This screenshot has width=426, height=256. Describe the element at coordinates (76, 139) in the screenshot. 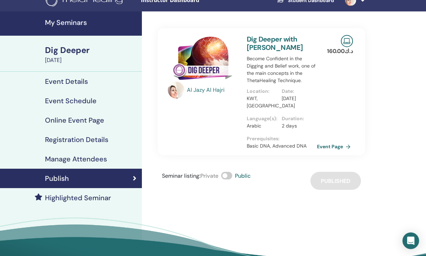

I see `h4: Registration Details` at that location.